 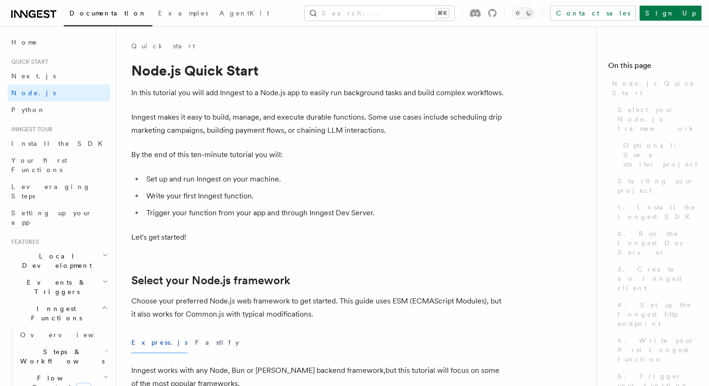 I want to click on li: Write your first Inngest function., so click(x=325, y=196).